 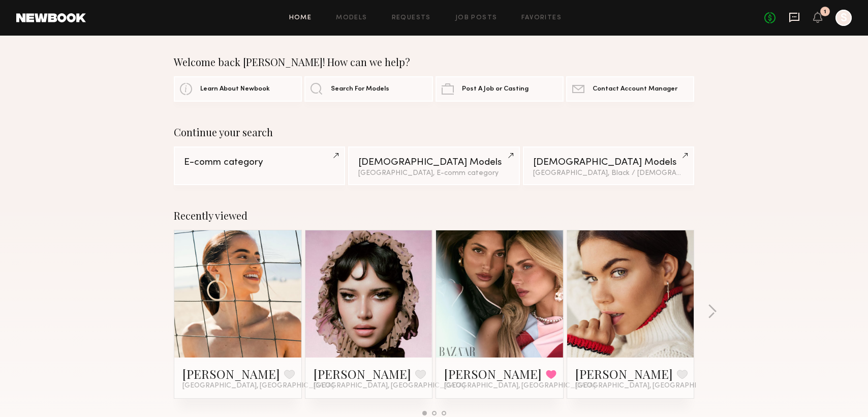 What do you see at coordinates (476, 18) in the screenshot?
I see `a: Job Posts` at bounding box center [476, 18].